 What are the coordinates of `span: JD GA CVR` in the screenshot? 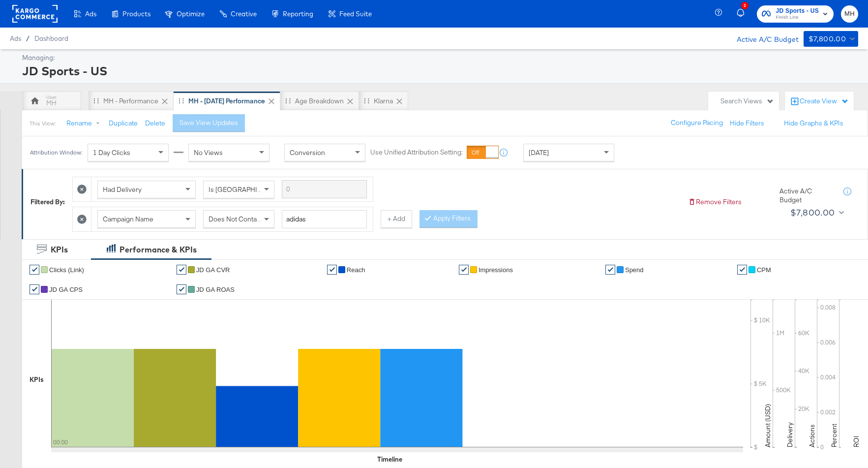 It's located at (213, 269).